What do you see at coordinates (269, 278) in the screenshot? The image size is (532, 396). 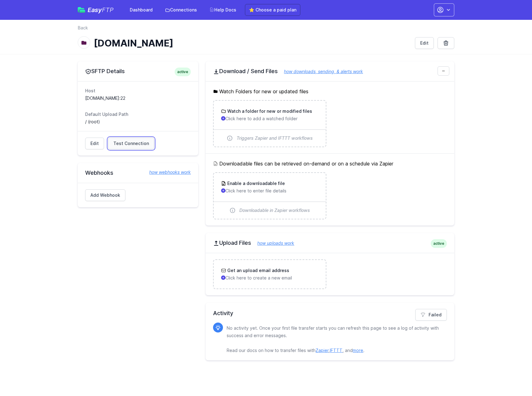 I see `p: Click here to create a new email` at bounding box center [269, 278].